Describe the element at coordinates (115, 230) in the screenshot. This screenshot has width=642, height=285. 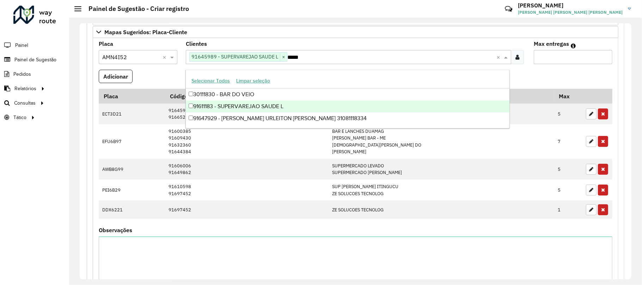
I see `label: Observações` at that location.